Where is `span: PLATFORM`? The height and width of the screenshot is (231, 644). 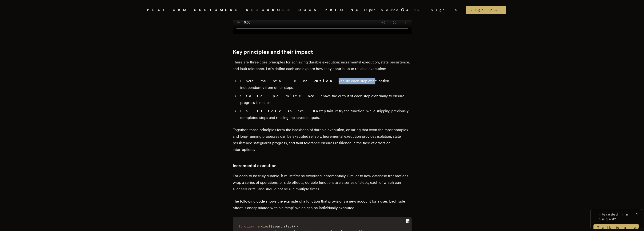
span: PLATFORM is located at coordinates (168, 10).